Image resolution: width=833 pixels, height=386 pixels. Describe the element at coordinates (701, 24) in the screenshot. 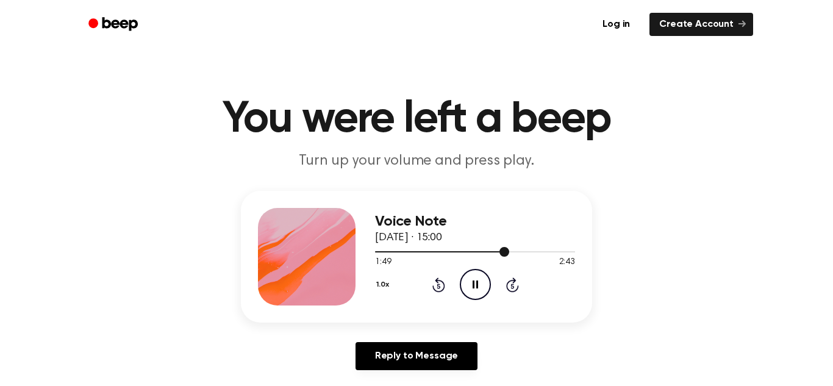

I see `a: Create Account` at that location.